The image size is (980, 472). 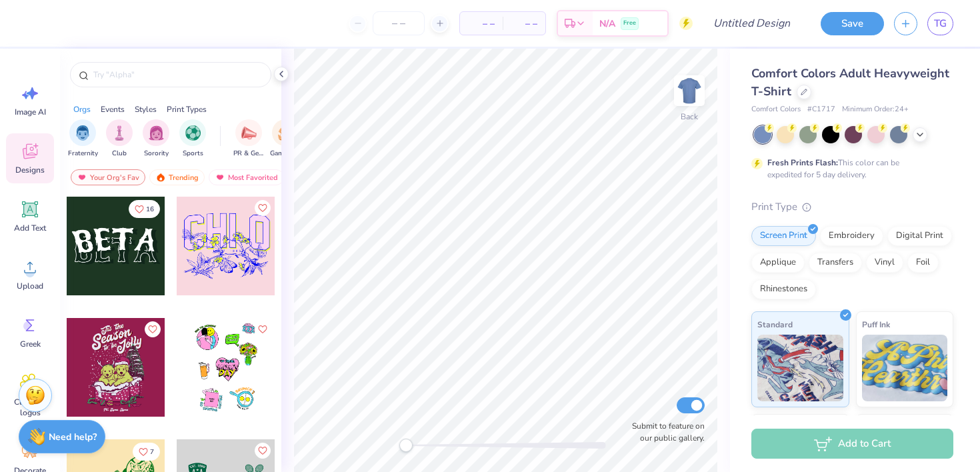 What do you see at coordinates (851, 236) in the screenshot?
I see `div: Embroidery` at bounding box center [851, 236].